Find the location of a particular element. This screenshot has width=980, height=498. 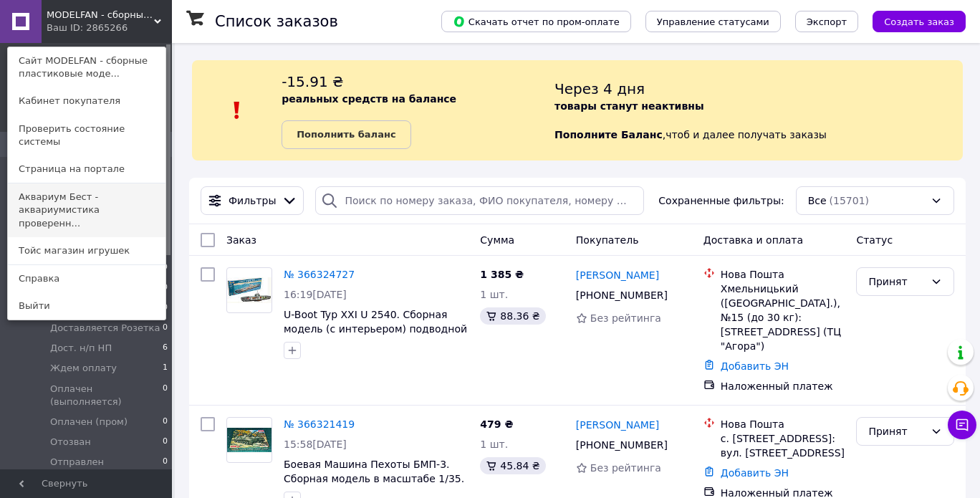

b: товары станут неактивны is located at coordinates (629, 106).